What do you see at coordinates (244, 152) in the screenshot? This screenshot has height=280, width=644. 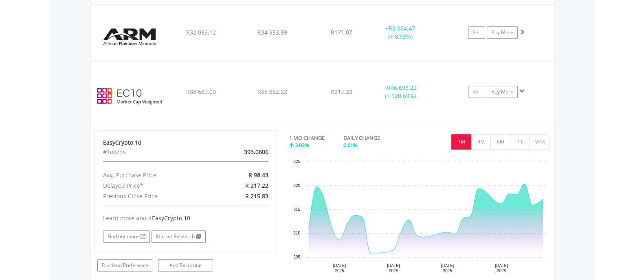 I see `div: 393.0606` at bounding box center [244, 152].